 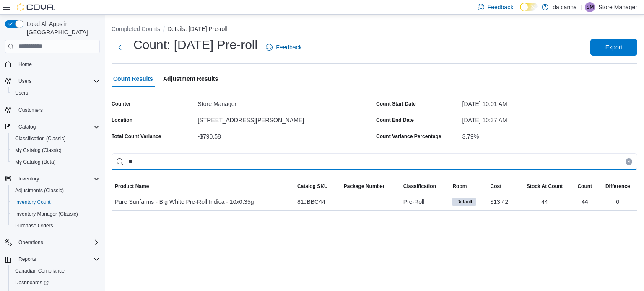 What do you see at coordinates (21, 93) in the screenshot?
I see `a: Users` at bounding box center [21, 93].